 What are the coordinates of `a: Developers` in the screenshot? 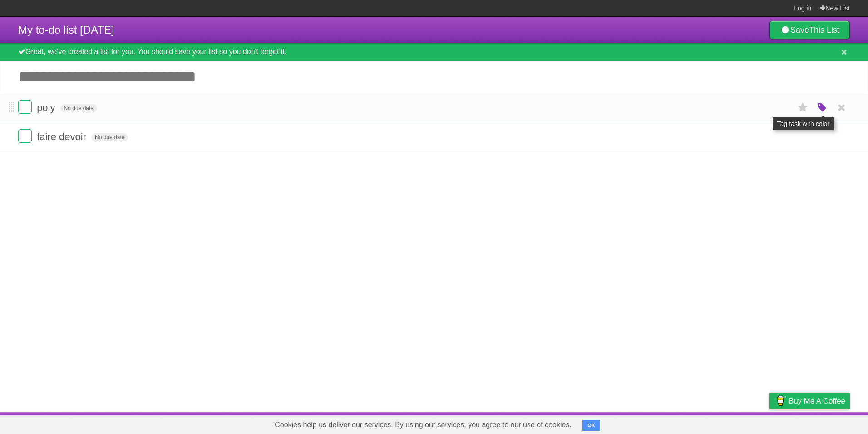 It's located at (697, 423).